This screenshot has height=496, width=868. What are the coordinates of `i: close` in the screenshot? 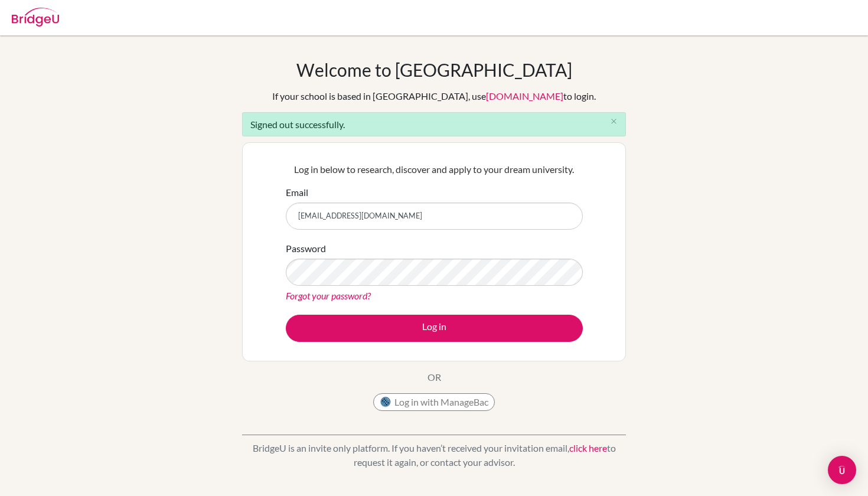 It's located at (613, 121).